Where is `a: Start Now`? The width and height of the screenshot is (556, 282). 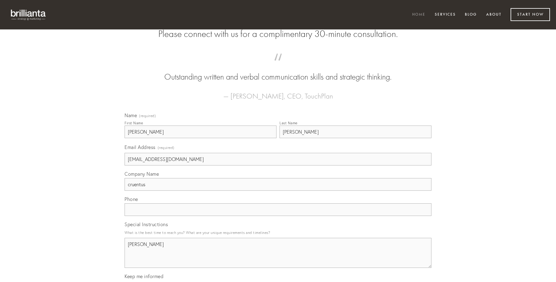 a: Start Now is located at coordinates (530, 14).